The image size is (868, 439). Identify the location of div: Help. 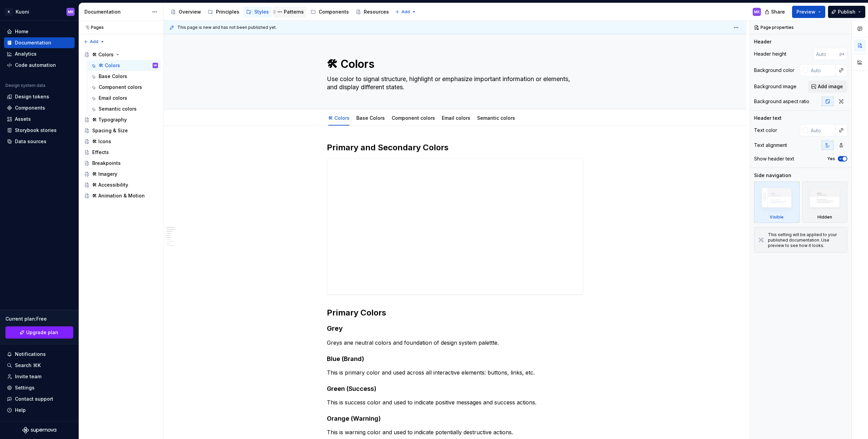
(21, 410).